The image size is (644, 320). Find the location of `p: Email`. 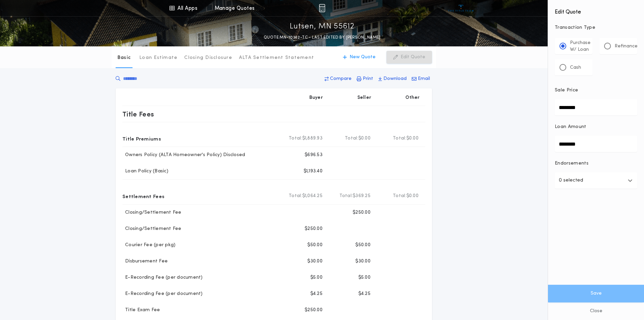

p: Email is located at coordinates (424, 79).